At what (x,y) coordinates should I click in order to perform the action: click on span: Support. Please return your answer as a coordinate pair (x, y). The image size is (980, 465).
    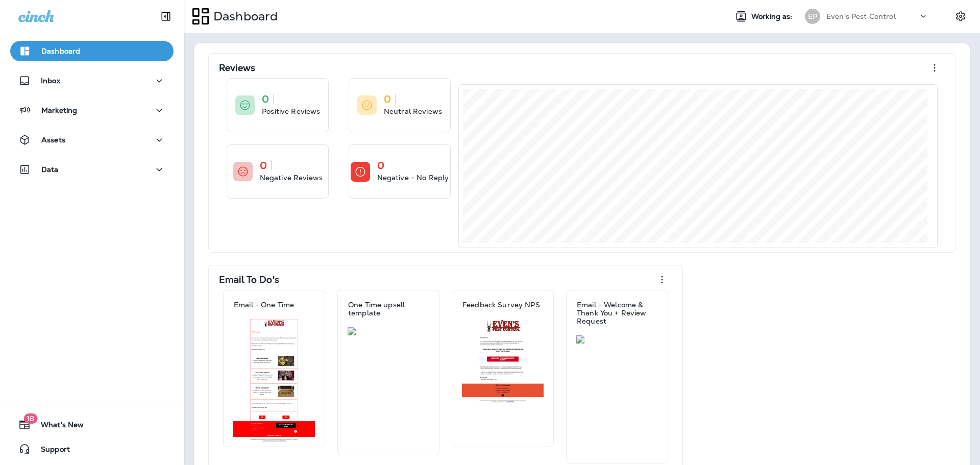
    Looking at the image, I should click on (50, 451).